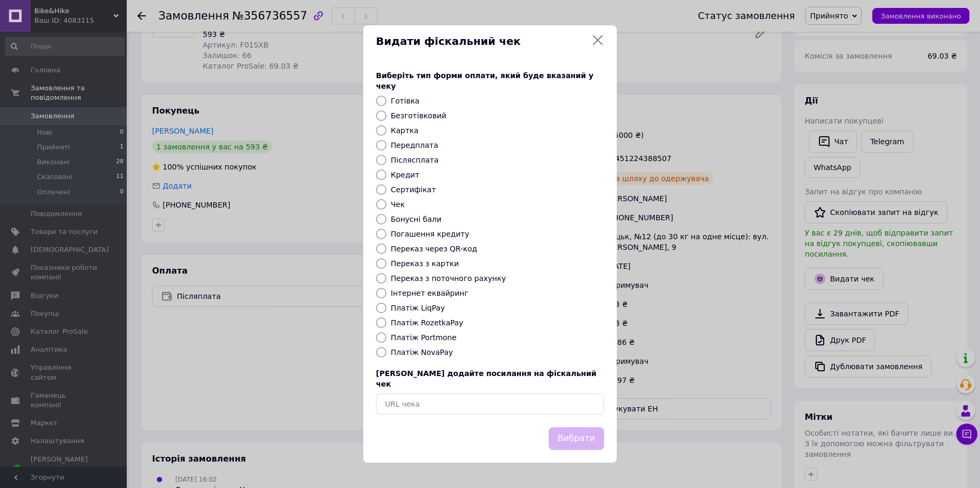 This screenshot has width=980, height=488. I want to click on label: Платіж RozetkaPay, so click(426, 323).